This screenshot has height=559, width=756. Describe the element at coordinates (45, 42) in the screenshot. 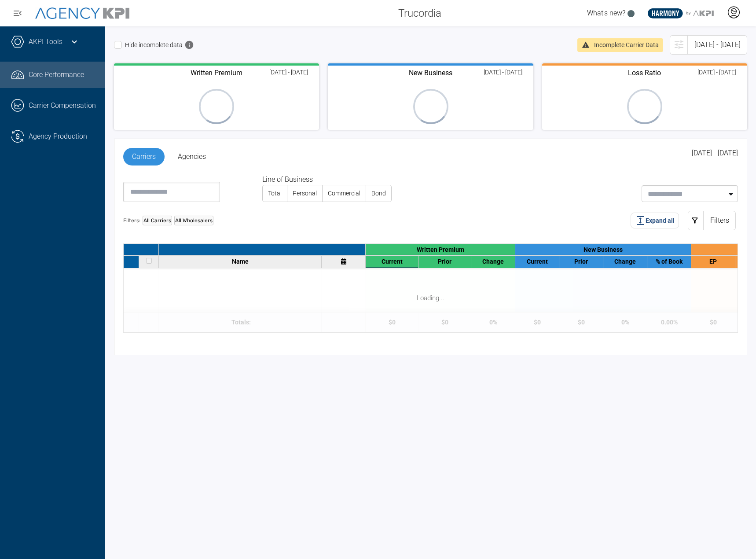

I see `a: AKPI Tools` at that location.